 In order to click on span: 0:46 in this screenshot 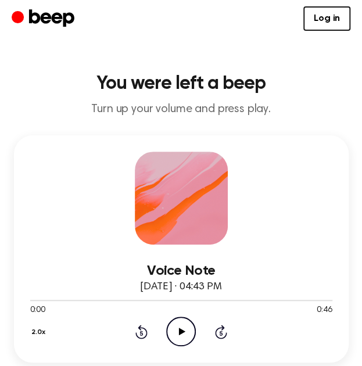, I will do `click(324, 310)`.